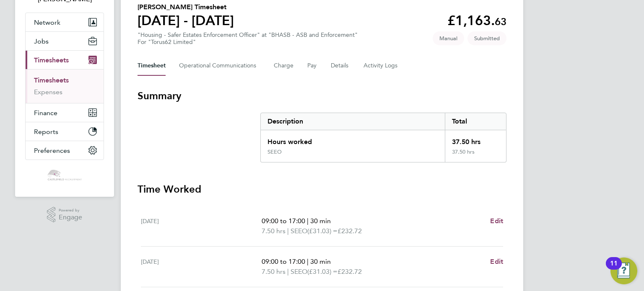 Image resolution: width=644 pixels, height=291 pixels. Describe the element at coordinates (46, 112) in the screenshot. I see `span: Finance` at that location.